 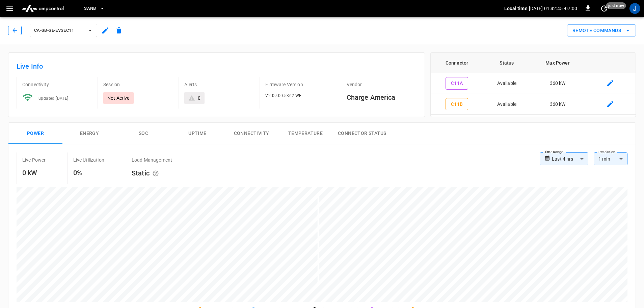 What do you see at coordinates (89, 133) in the screenshot?
I see `button: Energy` at bounding box center [89, 133].